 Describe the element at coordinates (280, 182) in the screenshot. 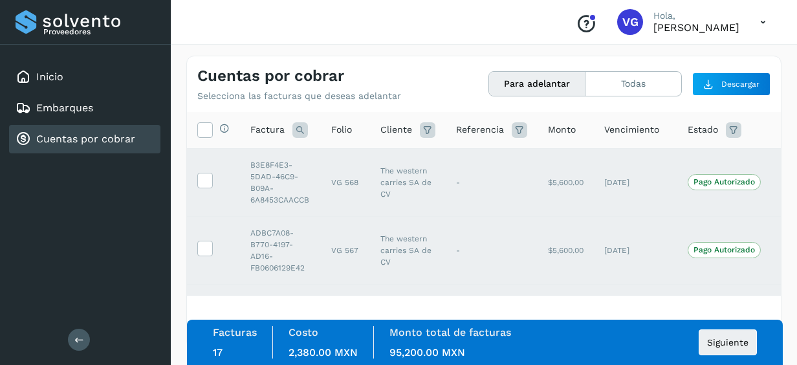

I see `td: B3E8F4E3-5DAD-46C9-B09A-6A8453CAACCB` at that location.